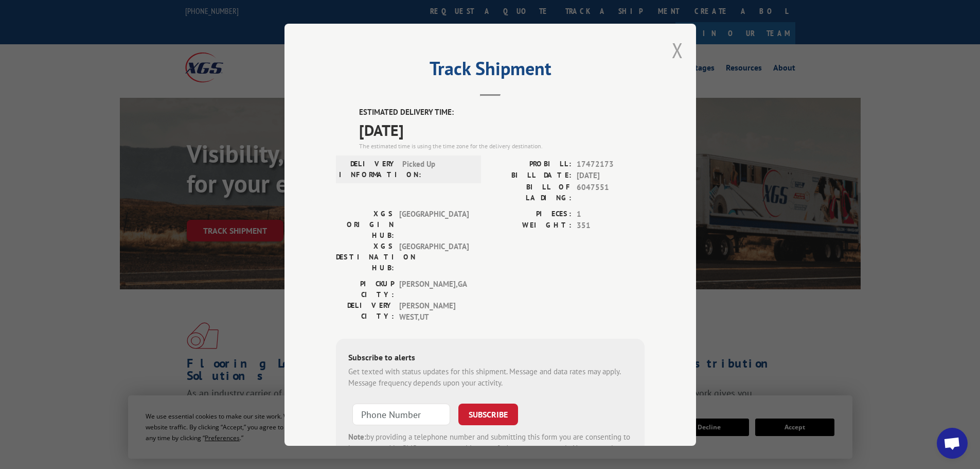 The image size is (980, 469). Describe the element at coordinates (401, 414) in the screenshot. I see `input: Phone Number` at that location.